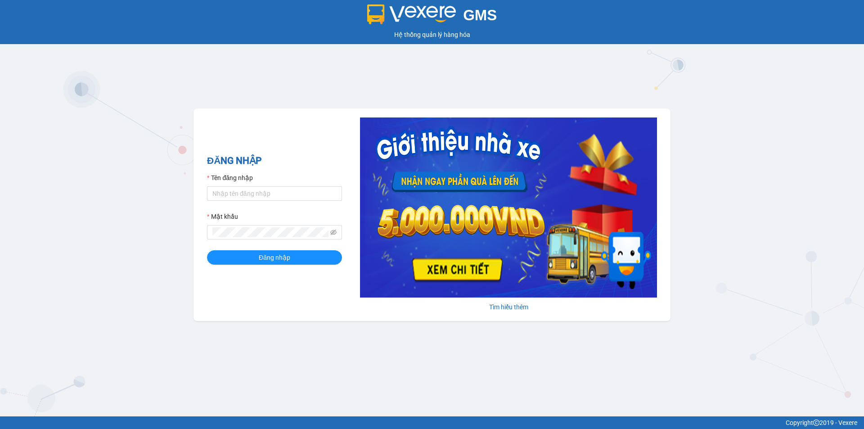  What do you see at coordinates (230, 178) in the screenshot?
I see `label: Tên đăng nhập` at bounding box center [230, 178].